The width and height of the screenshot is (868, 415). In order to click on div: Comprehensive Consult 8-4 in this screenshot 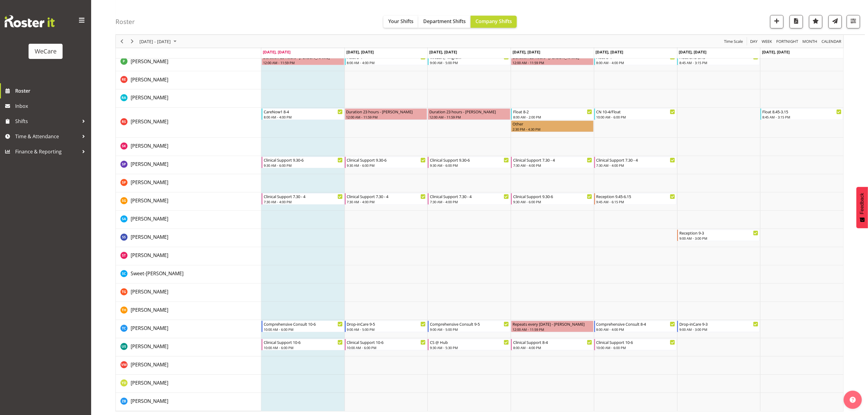, I will do `click(636, 324)`.